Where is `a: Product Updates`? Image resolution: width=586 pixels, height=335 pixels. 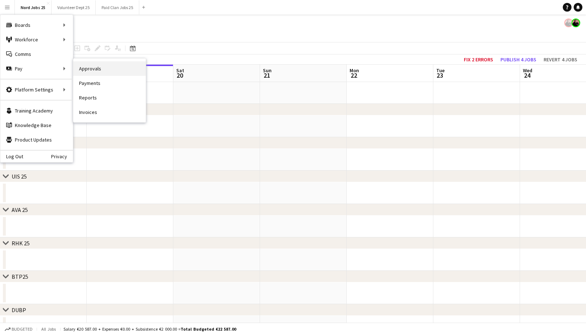
a: Product Updates is located at coordinates (37, 140).